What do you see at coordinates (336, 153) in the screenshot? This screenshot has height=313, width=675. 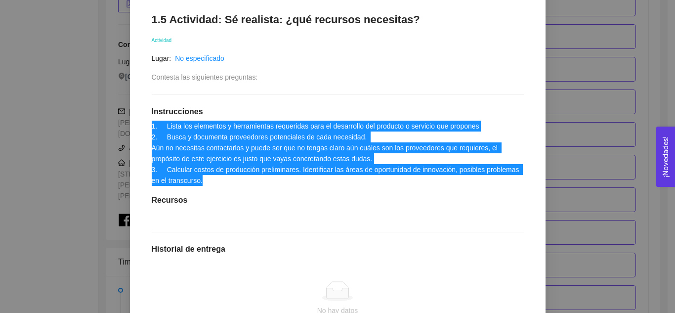 I see `span: 1. Lista los elementos y herramientas requeridas para el desarrollo del producto o servicio que p...` at bounding box center [336, 153].